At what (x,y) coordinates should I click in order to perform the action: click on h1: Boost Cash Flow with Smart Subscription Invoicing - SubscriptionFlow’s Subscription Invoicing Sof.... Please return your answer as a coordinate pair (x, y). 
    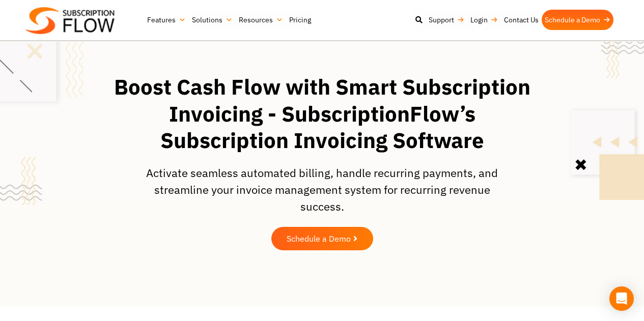
    Looking at the image, I should click on (322, 114).